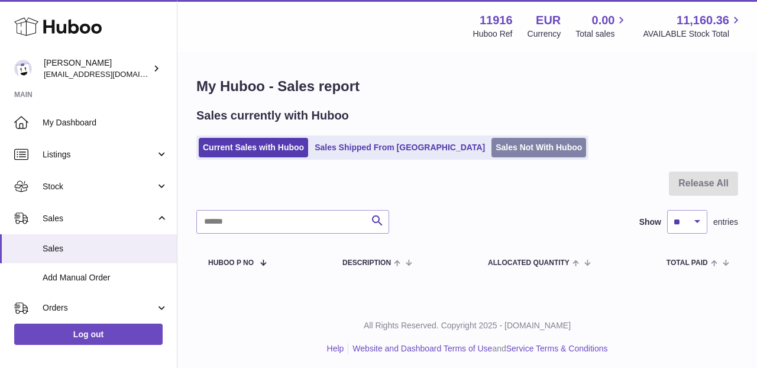 This screenshot has height=368, width=757. Describe the element at coordinates (539, 147) in the screenshot. I see `a: Sales Not With Huboo` at that location.